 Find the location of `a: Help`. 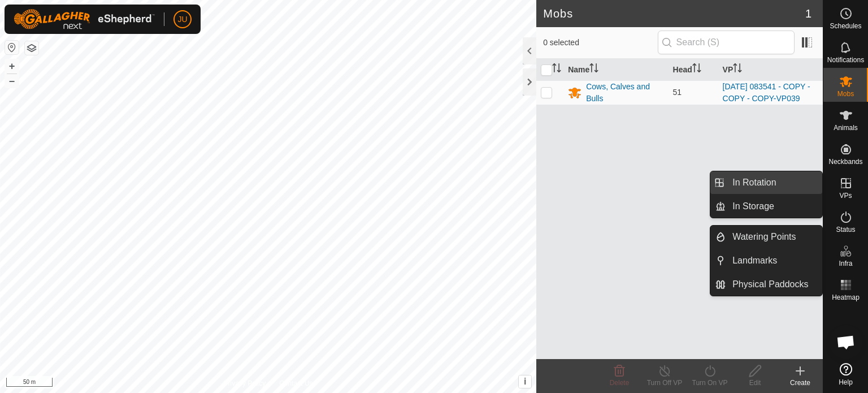

a: Help is located at coordinates (845, 374).